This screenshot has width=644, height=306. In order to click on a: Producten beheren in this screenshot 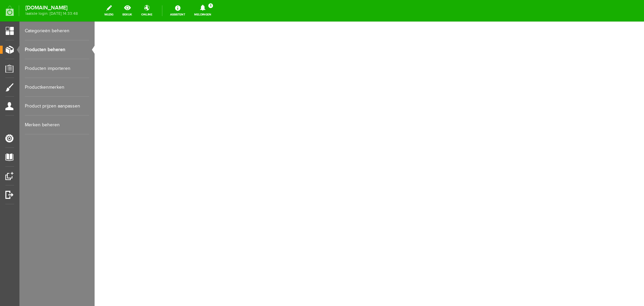, I will do `click(57, 50)`.